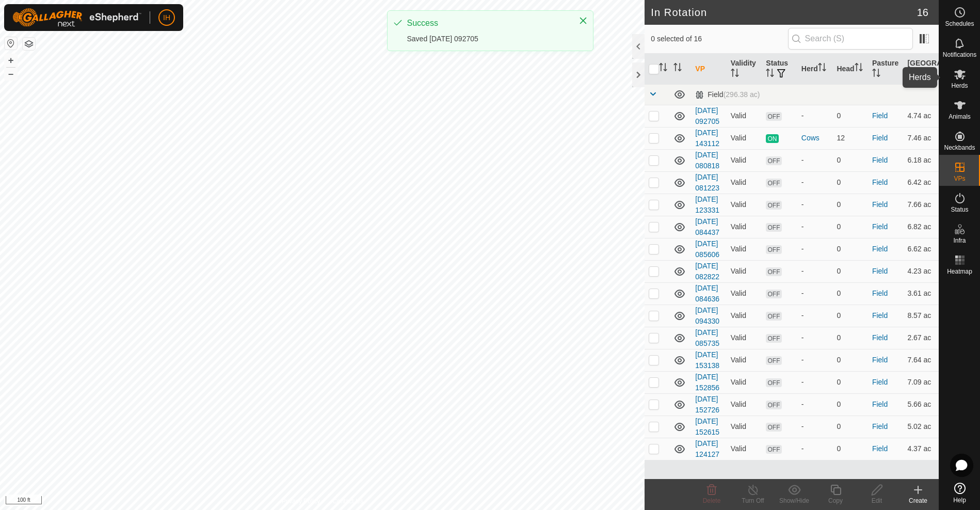 This screenshot has width=980, height=510. What do you see at coordinates (921, 448) in the screenshot?
I see `td: 4.37 ac` at bounding box center [921, 448].